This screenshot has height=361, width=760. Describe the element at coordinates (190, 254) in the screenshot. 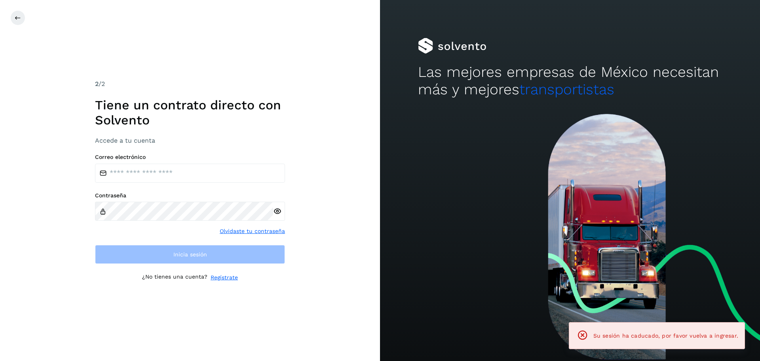

I see `button: Inicia sesión` at that location.